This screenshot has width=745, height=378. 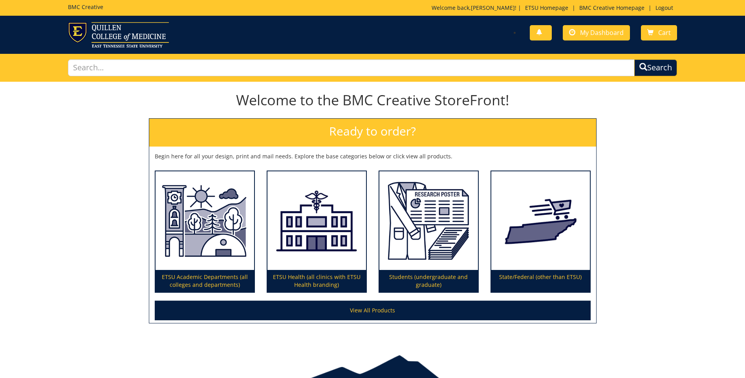 What do you see at coordinates (373, 156) in the screenshot?
I see `p: Begin here for all your design, print and mail needs. Explore the base categories below or click ...` at bounding box center [373, 156].